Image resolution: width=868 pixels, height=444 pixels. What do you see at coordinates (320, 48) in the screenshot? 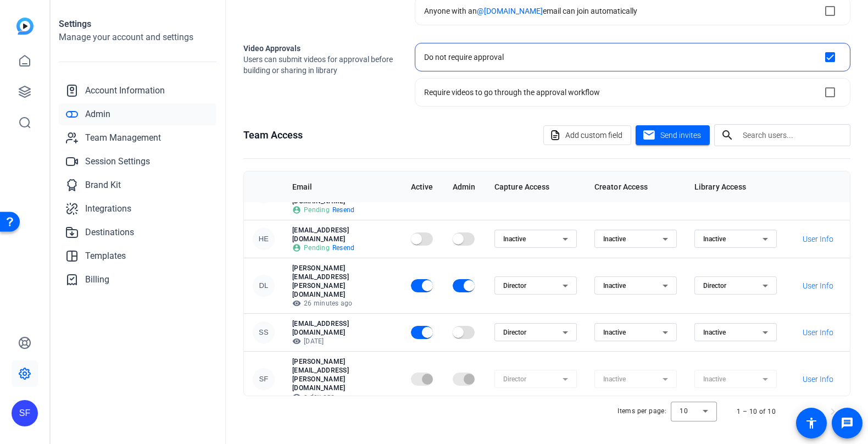
I see `h2: Video Approvals` at bounding box center [320, 48].